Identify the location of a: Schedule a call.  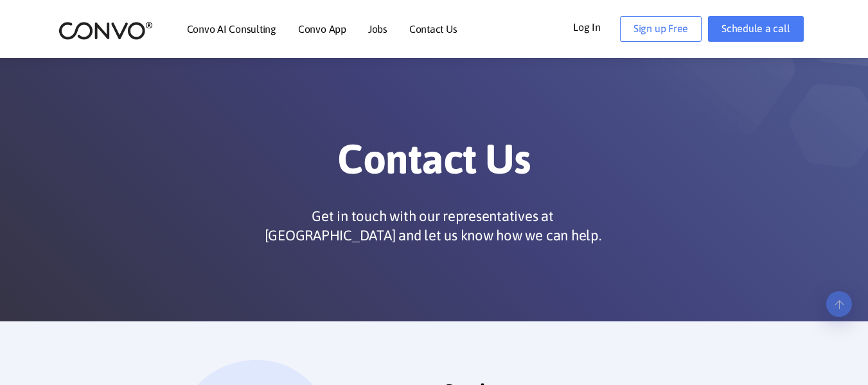
(756, 29).